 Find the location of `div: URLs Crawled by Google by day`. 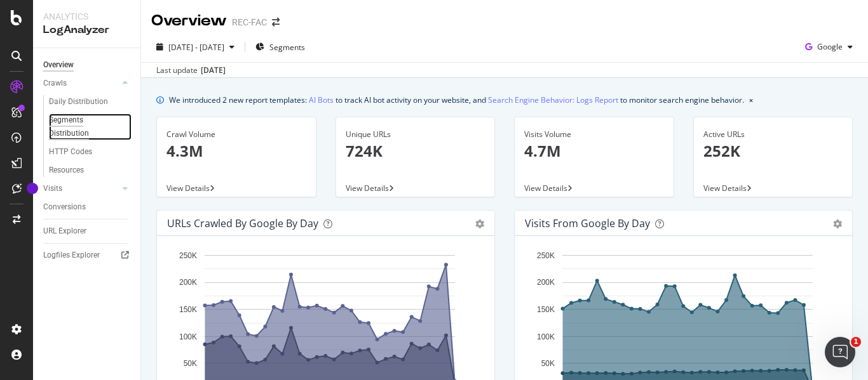

div: URLs Crawled by Google by day is located at coordinates (243, 224).